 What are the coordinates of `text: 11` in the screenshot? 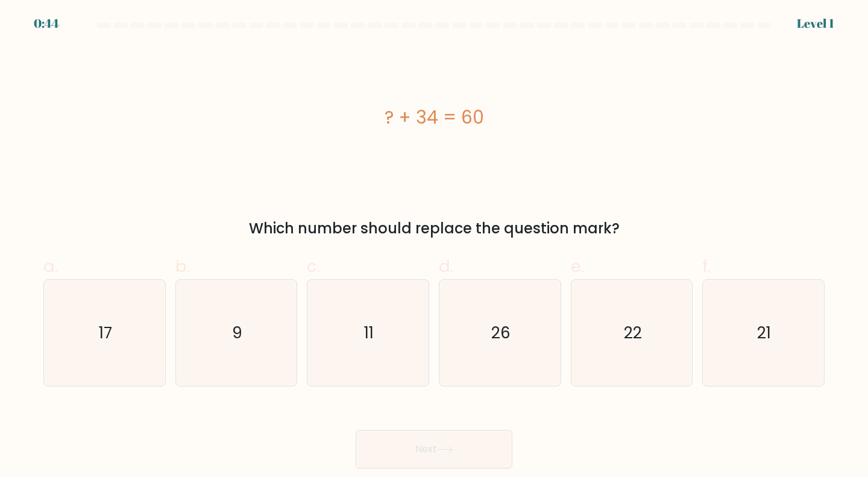 It's located at (369, 332).